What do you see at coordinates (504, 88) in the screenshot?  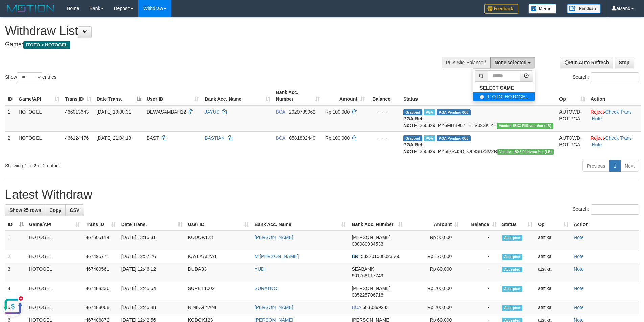 I see `a: SELECT GAME` at bounding box center [504, 88].